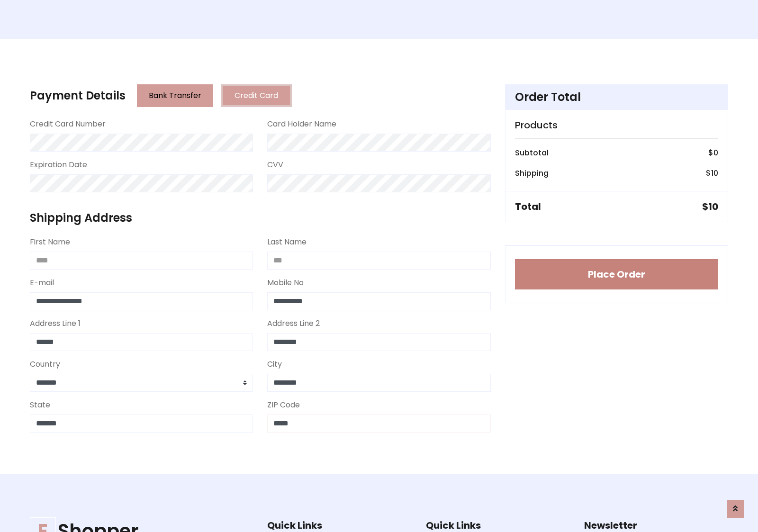  I want to click on label: CVV, so click(275, 165).